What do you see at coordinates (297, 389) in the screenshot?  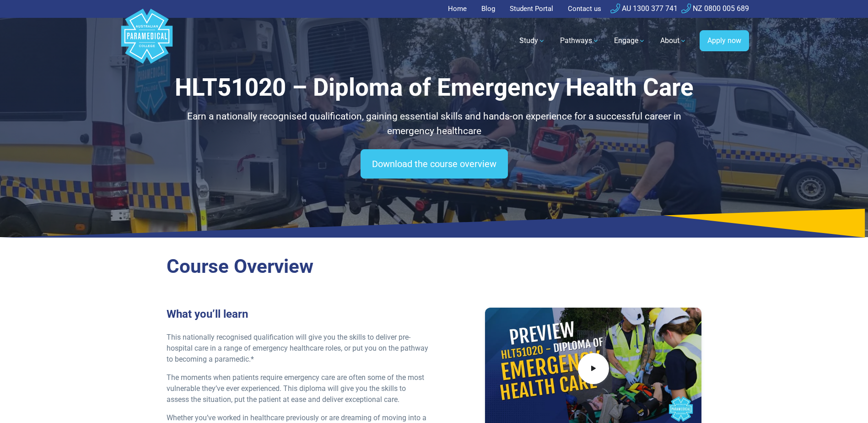 I see `p: The moments when patients require emergency care are often some of the most vulnerable they’ve ev...` at bounding box center [297, 389].